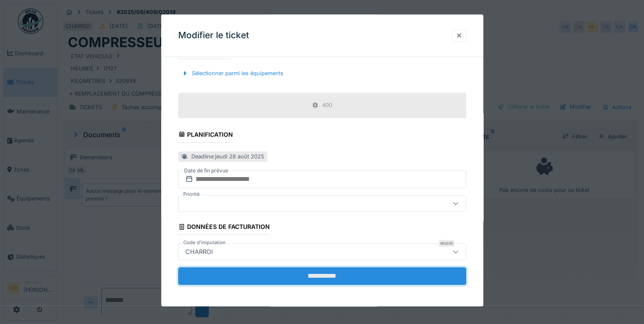  Describe the element at coordinates (191, 194) in the screenshot. I see `label: Priorité` at that location.